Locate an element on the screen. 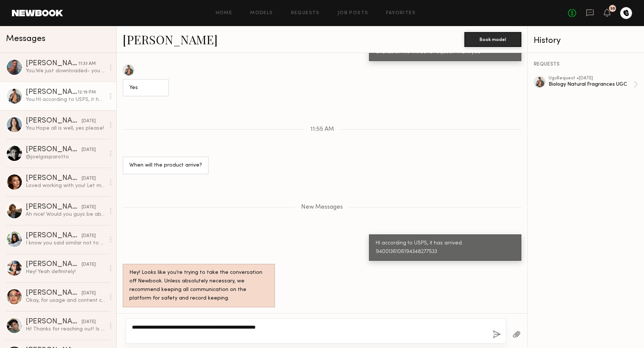  div: I know you said similar not to be repetitive, but want to make sure. I usually do any review vide... is located at coordinates (65, 243).